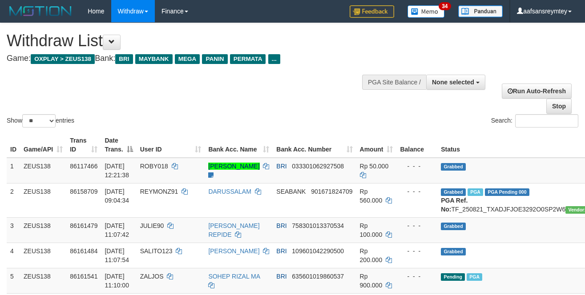  What do you see at coordinates (417, 145) in the screenshot?
I see `th: Balance` at bounding box center [417, 145].